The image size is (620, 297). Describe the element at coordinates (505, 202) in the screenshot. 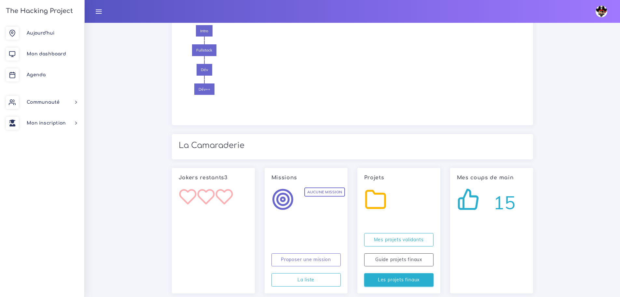

I see `span: 15` at that location.